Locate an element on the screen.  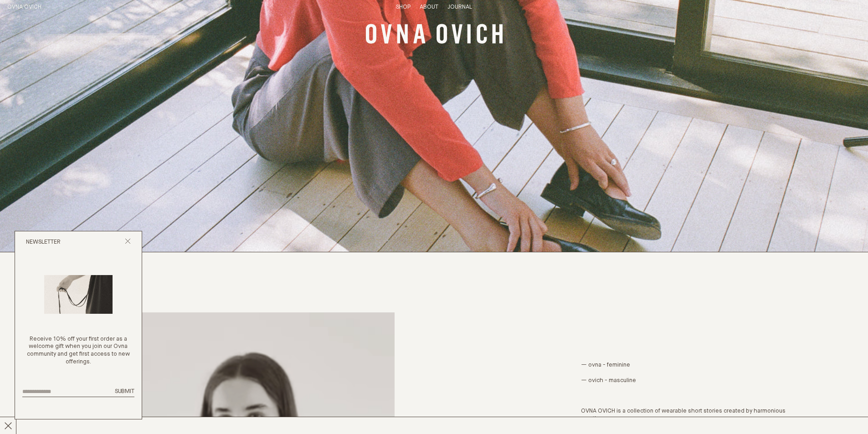
p: — ovna - feminine — ovich - masculine OVNA OVICH is a collection of wearable short stories create... is located at coordinates (685, 392).